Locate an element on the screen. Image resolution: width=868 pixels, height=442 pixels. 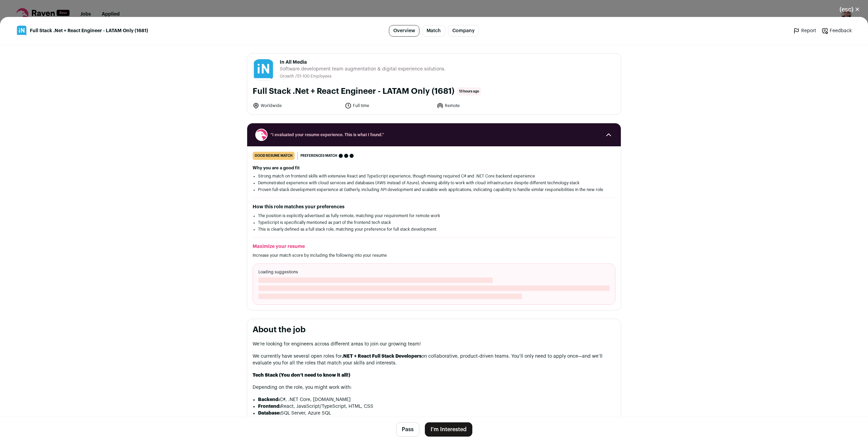
li: Worldwide is located at coordinates (297, 105).